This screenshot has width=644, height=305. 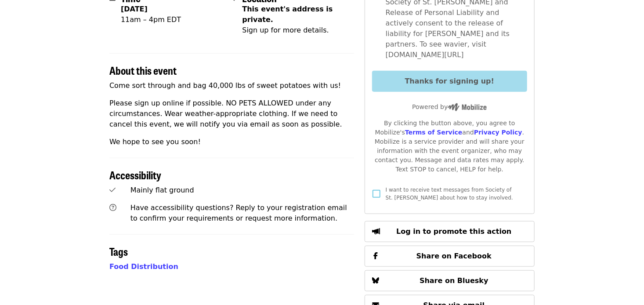 What do you see at coordinates (450, 231) in the screenshot?
I see `button: Log in to promote this action` at bounding box center [450, 231].